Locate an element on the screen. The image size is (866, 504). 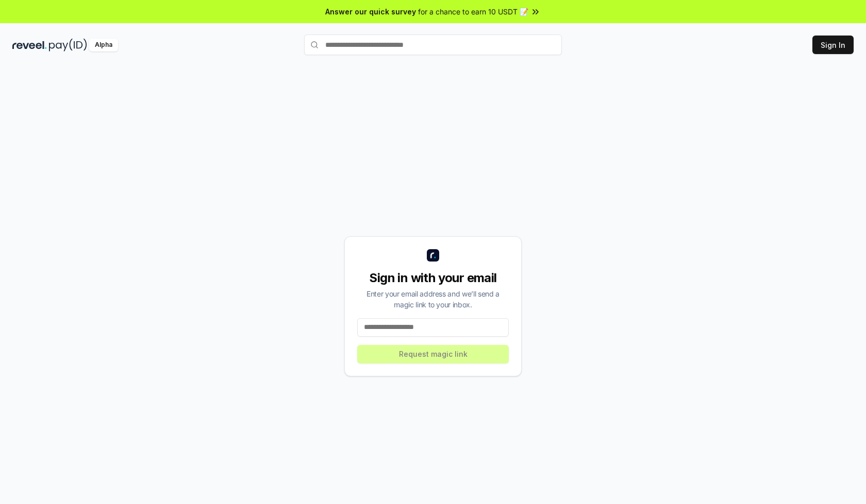
img: pay_id is located at coordinates (68, 44).